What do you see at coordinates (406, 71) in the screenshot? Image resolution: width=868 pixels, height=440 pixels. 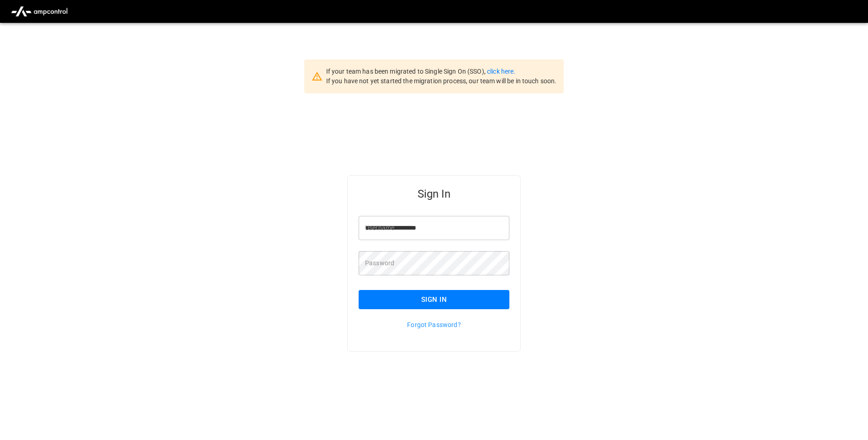 I see `span: If your team has been migrated to Single Sign On (SSO),` at bounding box center [406, 71].